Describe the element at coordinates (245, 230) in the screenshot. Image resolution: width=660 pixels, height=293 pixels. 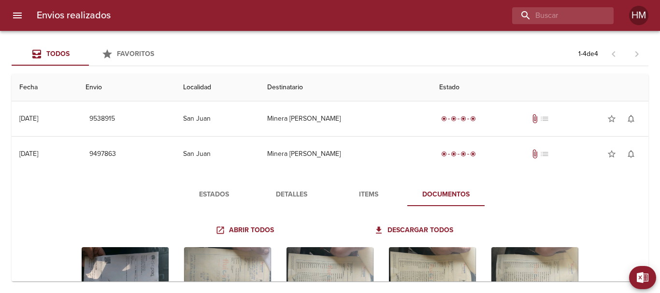
I see `span: Abrir todos` at that location.